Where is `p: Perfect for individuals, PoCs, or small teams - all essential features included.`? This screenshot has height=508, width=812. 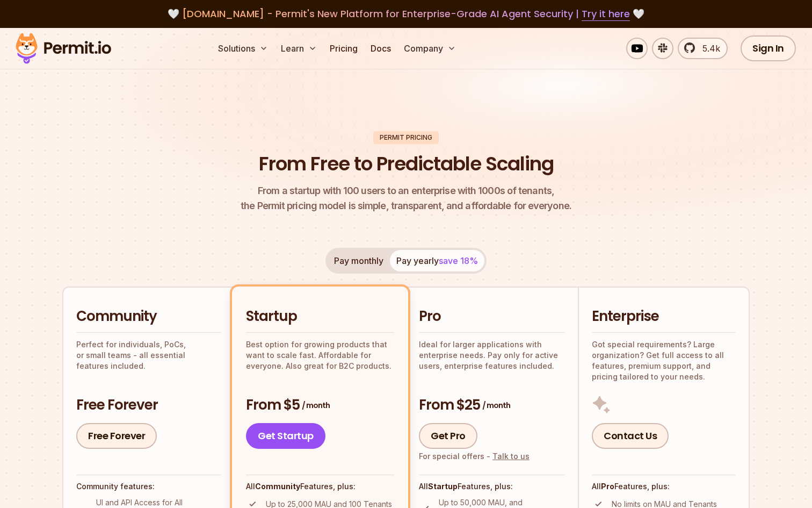 p: Perfect for individuals, PoCs, or small teams - all essential features included. is located at coordinates (149, 355).